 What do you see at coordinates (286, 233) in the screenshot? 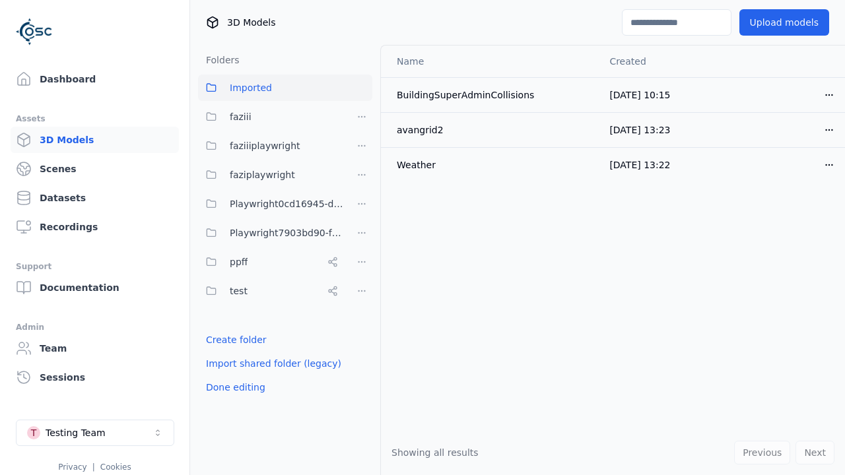
I see `span: Playwright7903bd90-f1ee-40e5-8689-7a943bbd43ef` at bounding box center [286, 233].